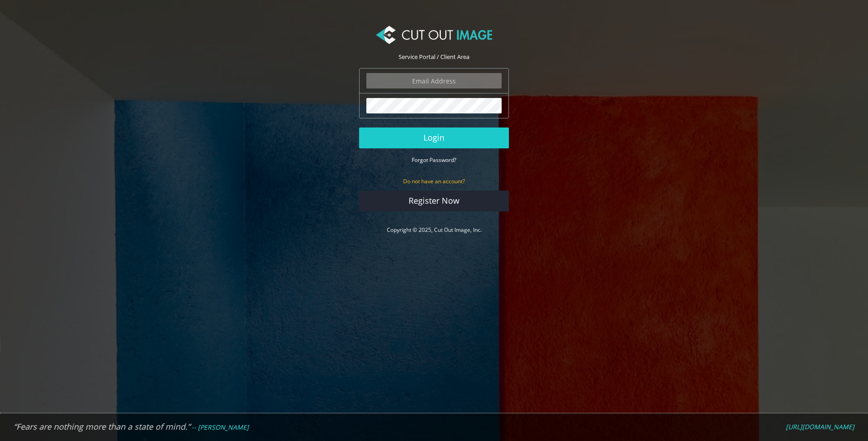  Describe the element at coordinates (434, 35) in the screenshot. I see `img: Cut Out Image` at that location.